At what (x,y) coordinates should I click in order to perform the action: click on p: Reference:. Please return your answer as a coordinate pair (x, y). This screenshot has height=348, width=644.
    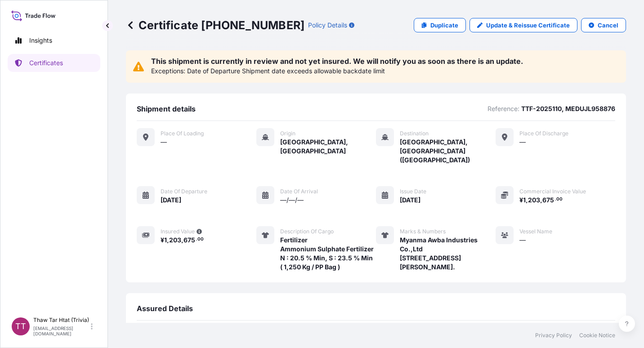
    Looking at the image, I should click on (503, 109).